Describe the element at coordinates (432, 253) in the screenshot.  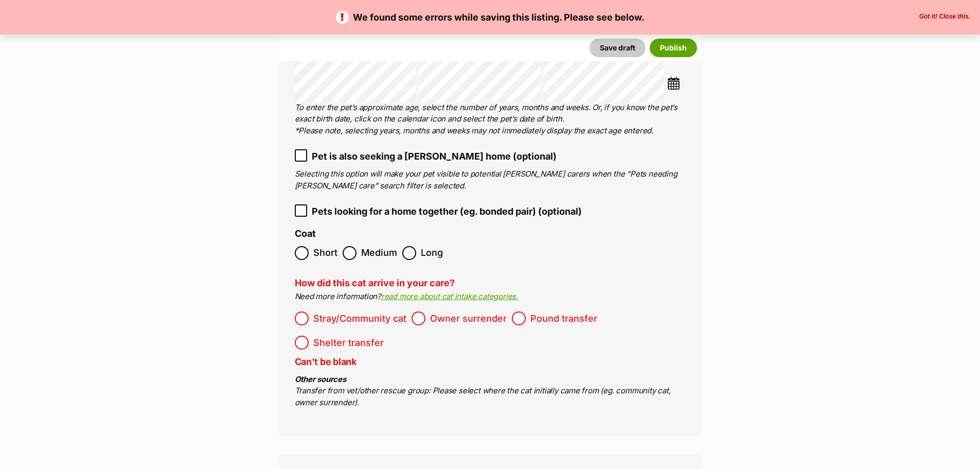
I see `span: Long` at that location.